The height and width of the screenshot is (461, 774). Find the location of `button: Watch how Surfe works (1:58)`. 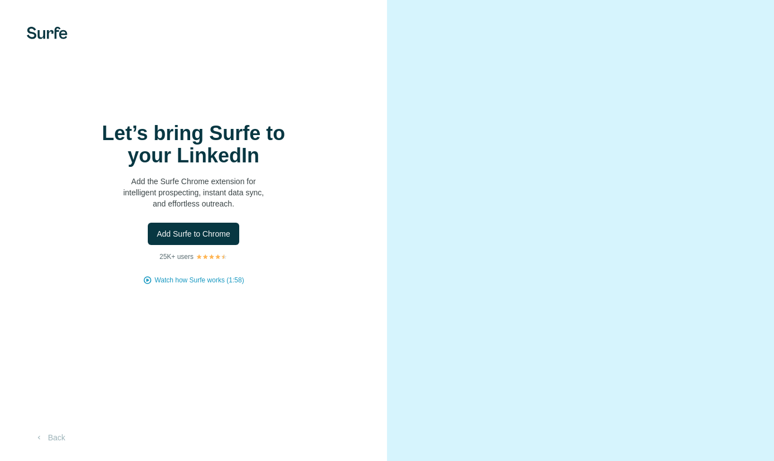

button: Watch how Surfe works (1:58) is located at coordinates (199, 280).